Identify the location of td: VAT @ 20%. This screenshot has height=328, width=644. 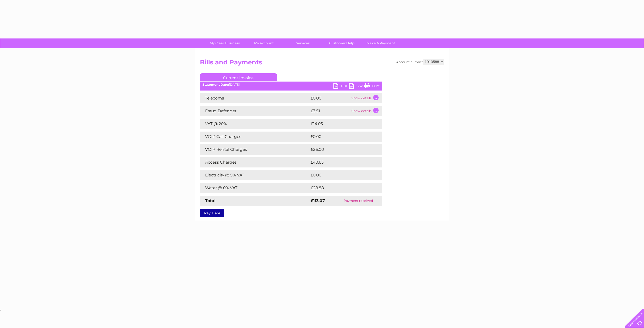
(255, 124).